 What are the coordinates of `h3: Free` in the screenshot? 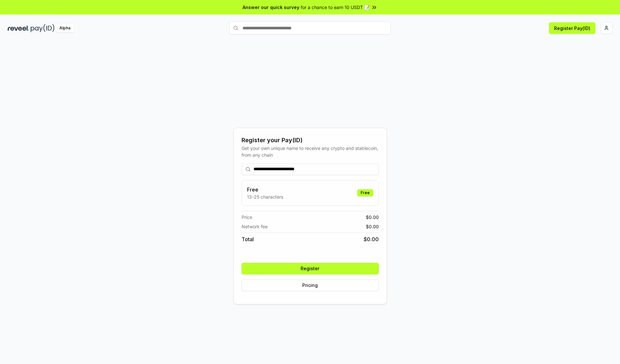 It's located at (265, 190).